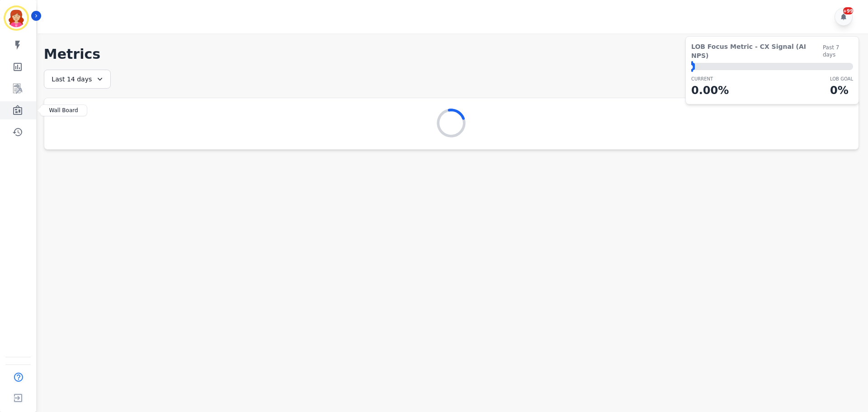  What do you see at coordinates (710, 79) in the screenshot?
I see `p: CURRENT` at bounding box center [710, 79].